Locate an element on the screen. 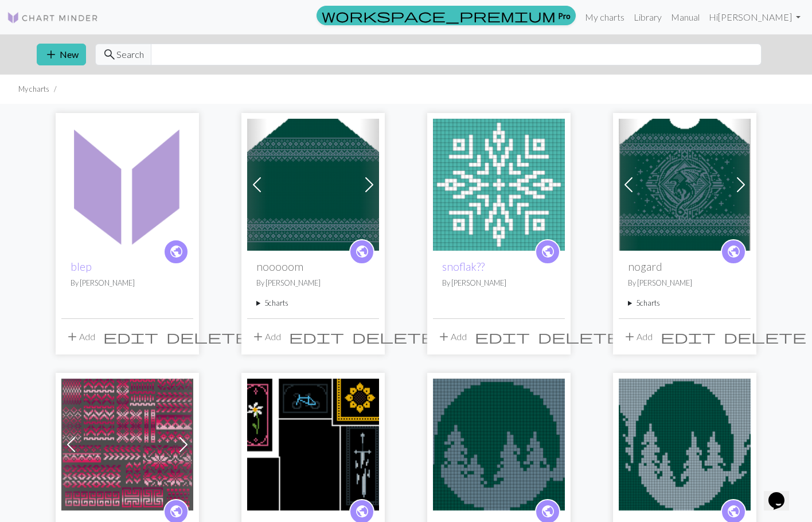  img: Logo is located at coordinates (53, 18).